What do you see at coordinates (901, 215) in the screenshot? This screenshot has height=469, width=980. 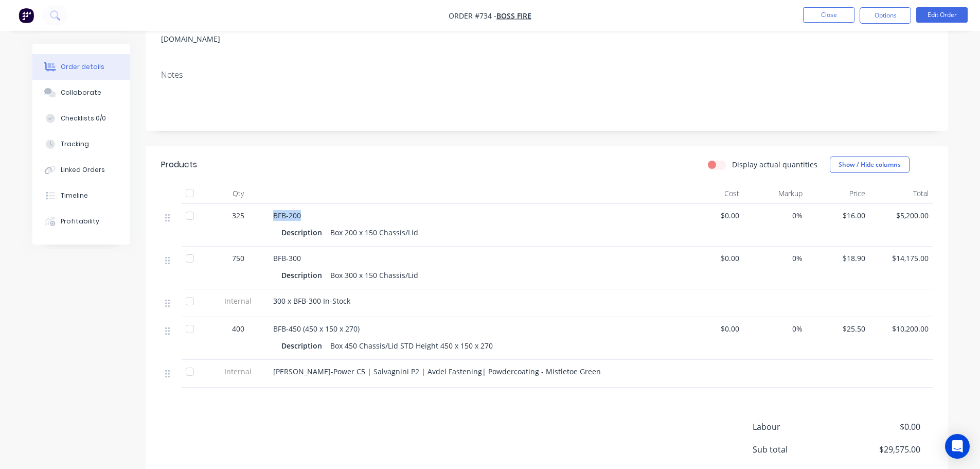 I see `span: $5,200.00` at bounding box center [901, 215].